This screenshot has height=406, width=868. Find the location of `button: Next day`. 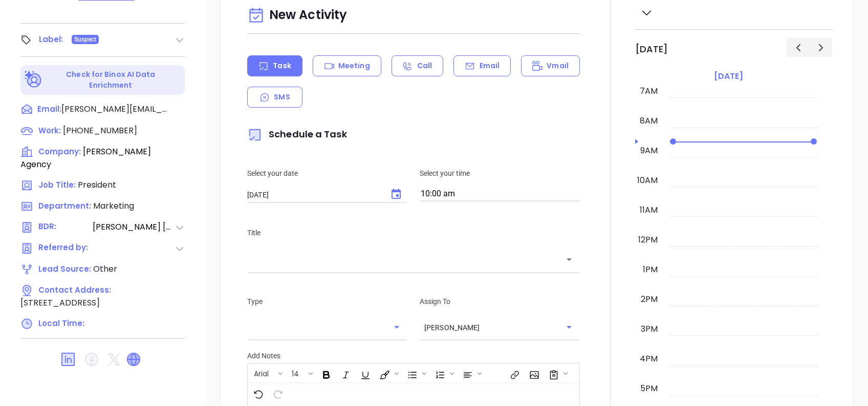

button: Next day is located at coordinates (820, 47).